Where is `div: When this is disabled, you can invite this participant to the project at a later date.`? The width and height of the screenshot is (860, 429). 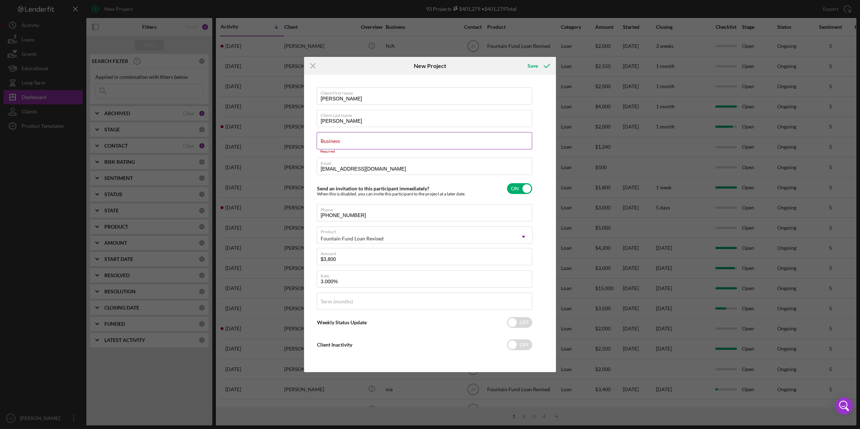
div: When this is disabled, you can invite this participant to the project at a later date. is located at coordinates (391, 194).